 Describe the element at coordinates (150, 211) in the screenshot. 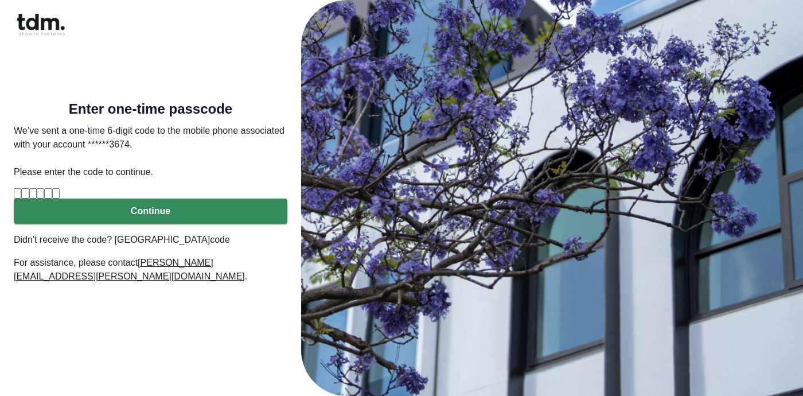

I see `button: Continue` at that location.